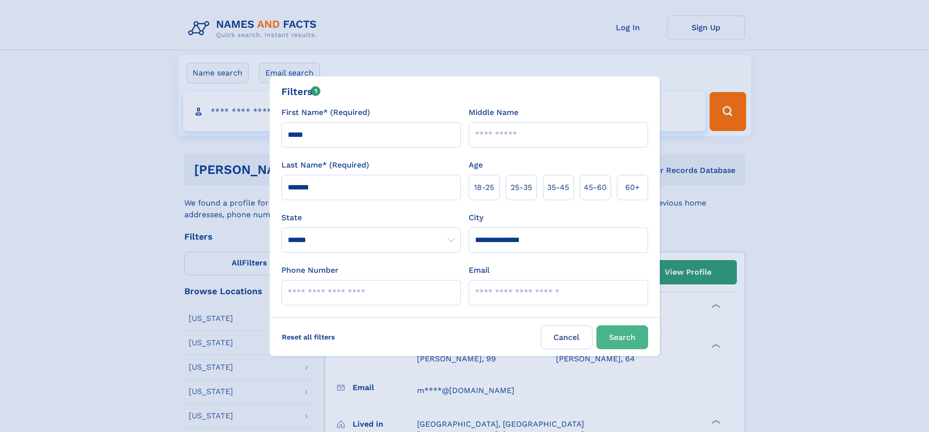  I want to click on span: 18‑25, so click(484, 188).